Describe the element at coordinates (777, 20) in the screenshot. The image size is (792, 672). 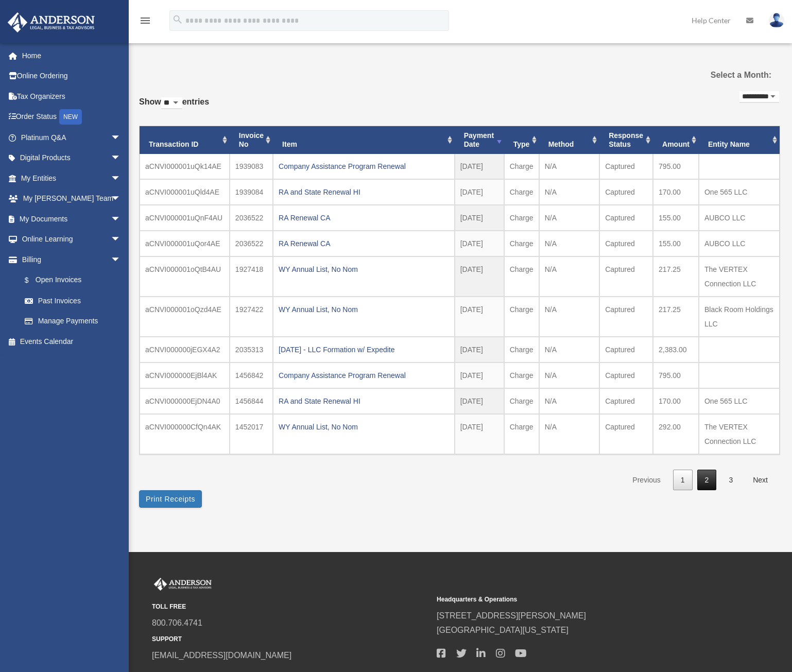
I see `img: User Pic` at that location.